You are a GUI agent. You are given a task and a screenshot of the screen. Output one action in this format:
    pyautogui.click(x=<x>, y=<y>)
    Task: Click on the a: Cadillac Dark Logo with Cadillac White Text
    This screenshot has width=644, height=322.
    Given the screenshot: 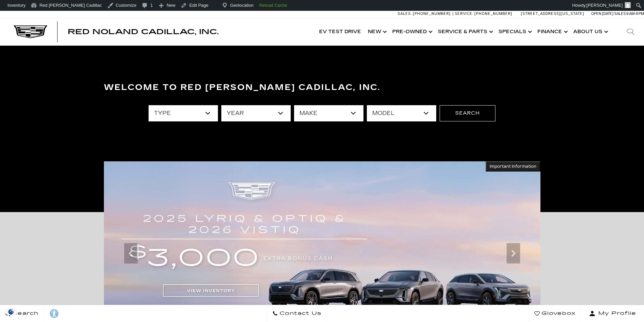 What is the action you would take?
    pyautogui.click(x=30, y=32)
    